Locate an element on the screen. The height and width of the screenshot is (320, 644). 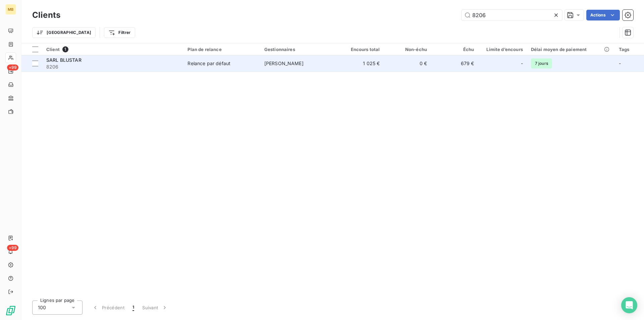
div: Échu is located at coordinates (454, 49).